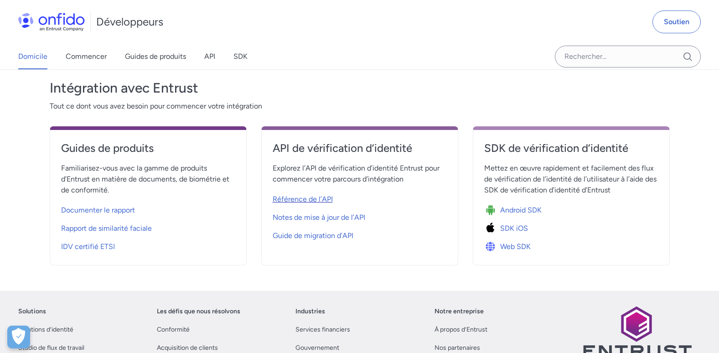  I want to click on span: Rapport de similarité faciale, so click(106, 228).